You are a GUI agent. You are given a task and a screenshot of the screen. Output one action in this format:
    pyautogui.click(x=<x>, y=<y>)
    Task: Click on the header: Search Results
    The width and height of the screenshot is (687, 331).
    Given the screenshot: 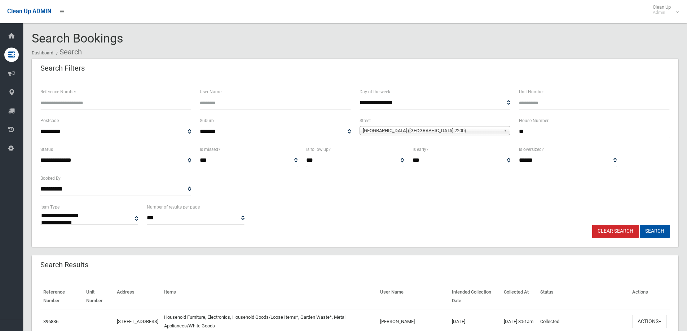 What is the action you would take?
    pyautogui.click(x=64, y=265)
    